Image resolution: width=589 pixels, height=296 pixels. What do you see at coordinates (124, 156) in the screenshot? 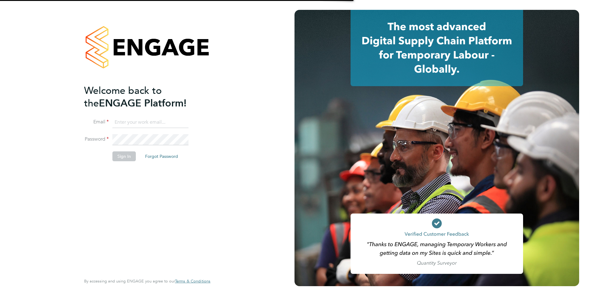
I see `button: Sign In` at bounding box center [124, 156].